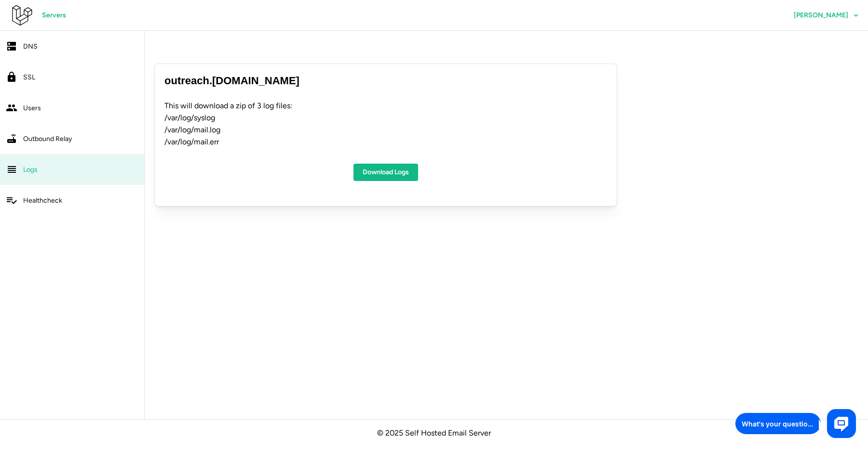 This screenshot has height=450, width=868. I want to click on span: Healthcheck, so click(43, 200).